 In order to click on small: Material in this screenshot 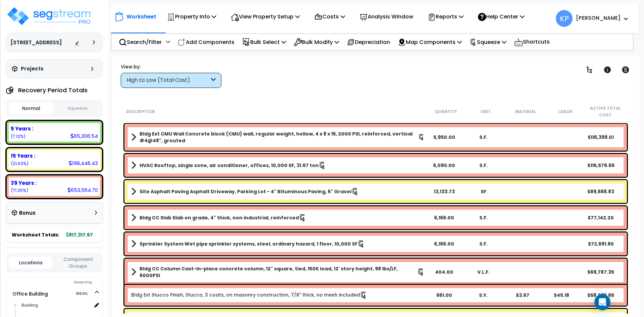, I will do `click(526, 111)`.